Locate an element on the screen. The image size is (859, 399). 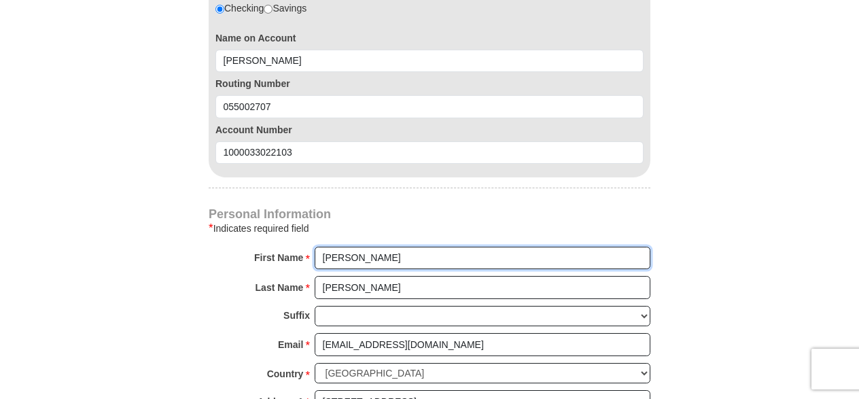
strong: Email is located at coordinates (290, 345).